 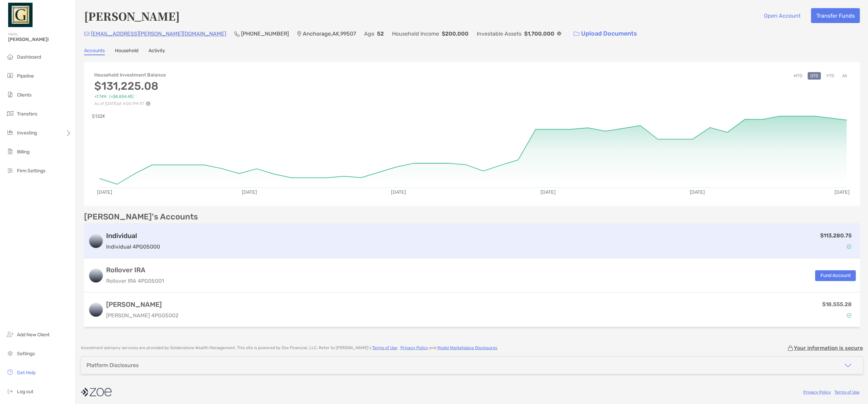 What do you see at coordinates (836, 304) in the screenshot?
I see `p: $18,555.28` at bounding box center [836, 304].